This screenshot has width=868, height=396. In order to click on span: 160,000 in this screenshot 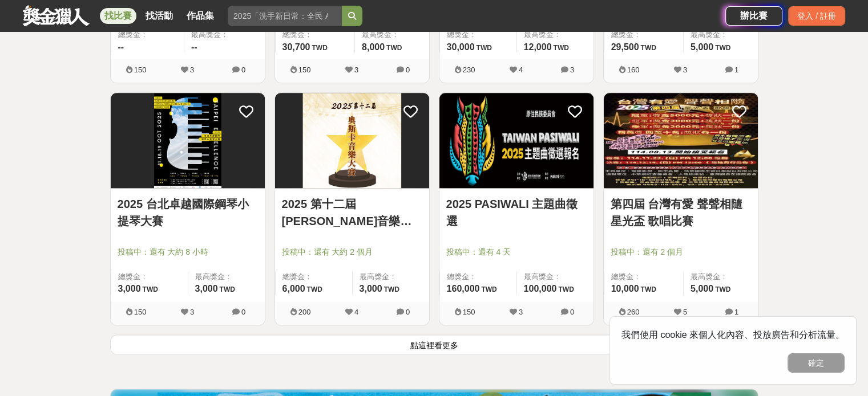, I will do `click(463, 288)`.